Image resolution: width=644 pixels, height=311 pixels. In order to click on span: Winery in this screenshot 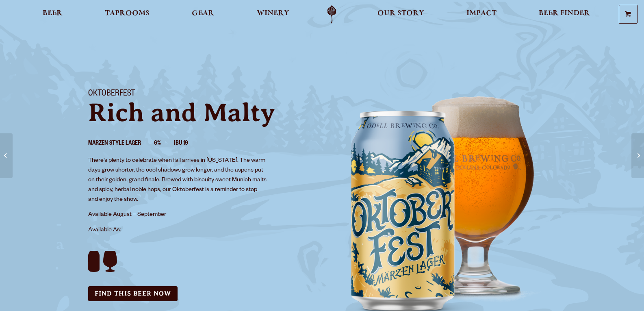, I will do `click(273, 13)`.